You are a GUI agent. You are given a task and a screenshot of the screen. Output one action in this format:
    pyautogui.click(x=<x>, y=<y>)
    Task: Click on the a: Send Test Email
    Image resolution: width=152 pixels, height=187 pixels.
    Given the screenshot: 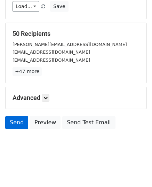 What is the action you would take?
    pyautogui.click(x=89, y=123)
    